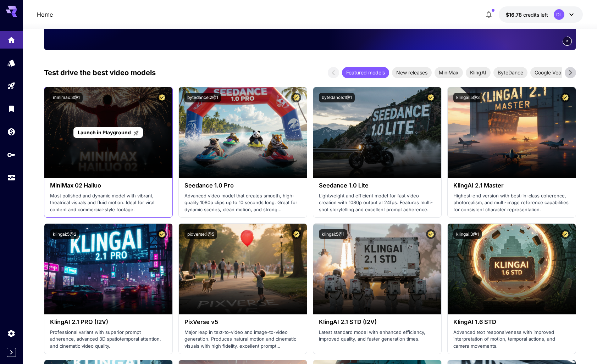 This screenshot has width=597, height=364. Describe the element at coordinates (377, 185) in the screenshot. I see `h3: Seedance 1.0 Lite` at that location.